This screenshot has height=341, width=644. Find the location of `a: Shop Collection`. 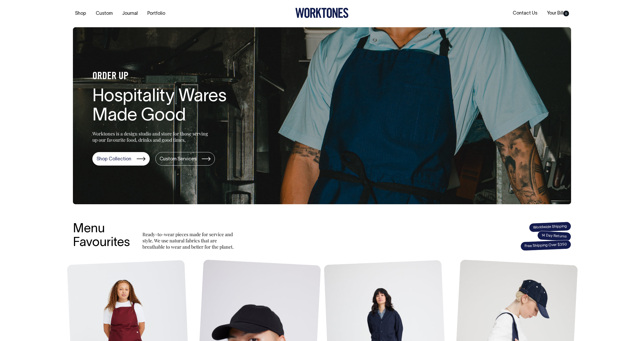

a: Shop Collection is located at coordinates (121, 159).